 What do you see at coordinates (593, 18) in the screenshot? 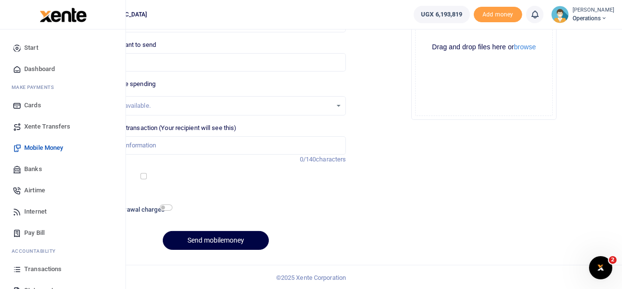
I see `span: Operations` at bounding box center [593, 18].